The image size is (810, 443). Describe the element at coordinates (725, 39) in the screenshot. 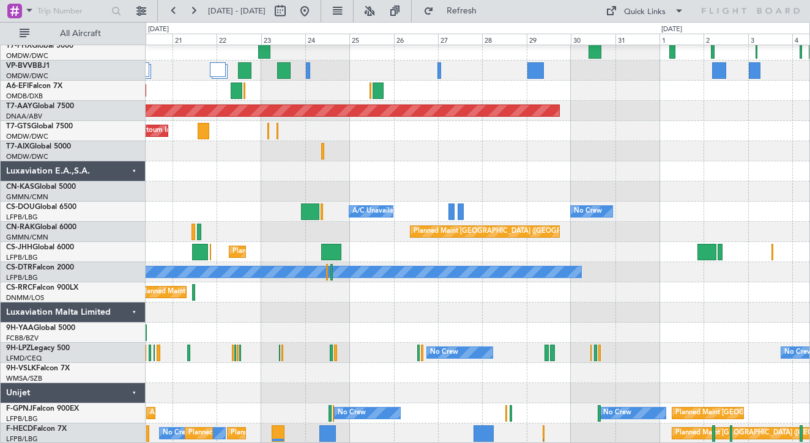

I see `div: 2` at that location.